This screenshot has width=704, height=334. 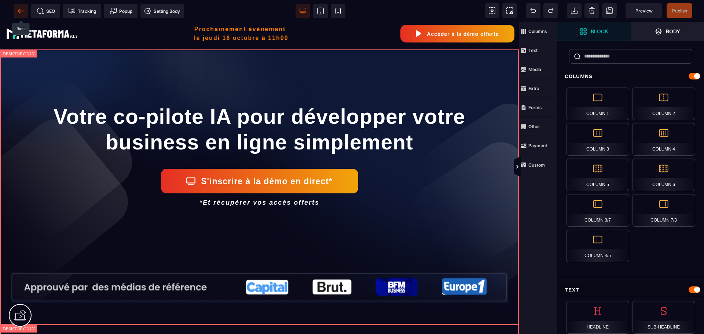 I want to click on span: Open Blocks, so click(x=594, y=32).